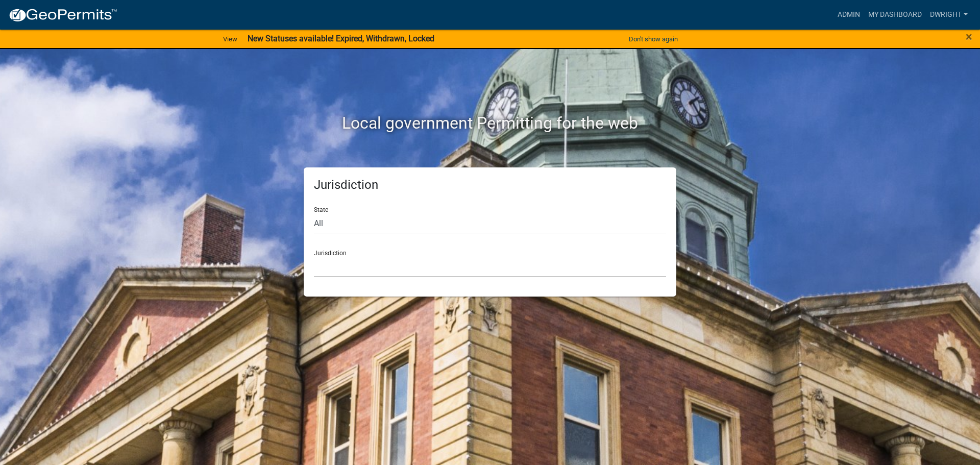 This screenshot has height=465, width=980. What do you see at coordinates (341, 39) in the screenshot?
I see `strong: New Statuses available! Expired, Withdrawn, Locked` at bounding box center [341, 39].